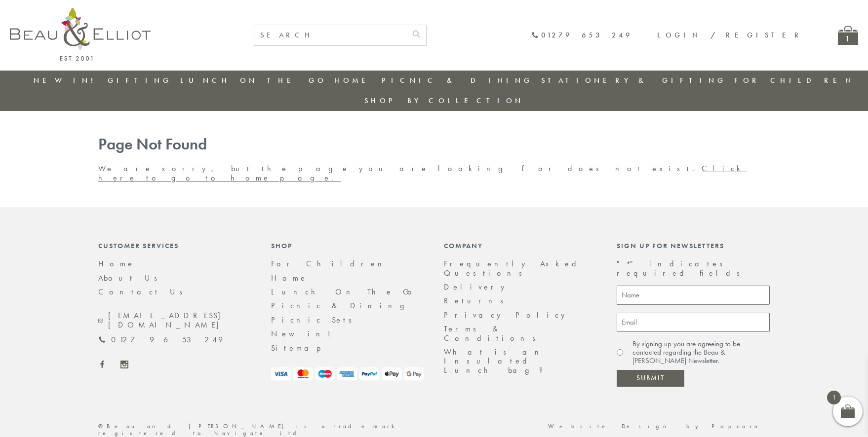 Image resolution: width=868 pixels, height=437 pixels. I want to click on div: Shop, so click(348, 245).